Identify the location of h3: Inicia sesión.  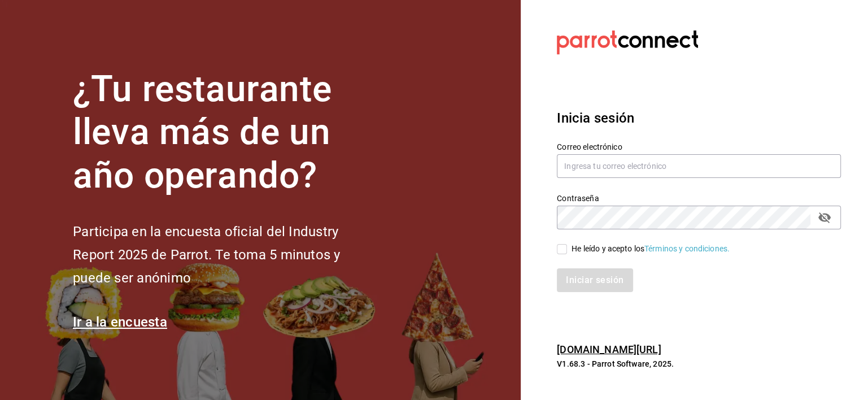
(699, 118).